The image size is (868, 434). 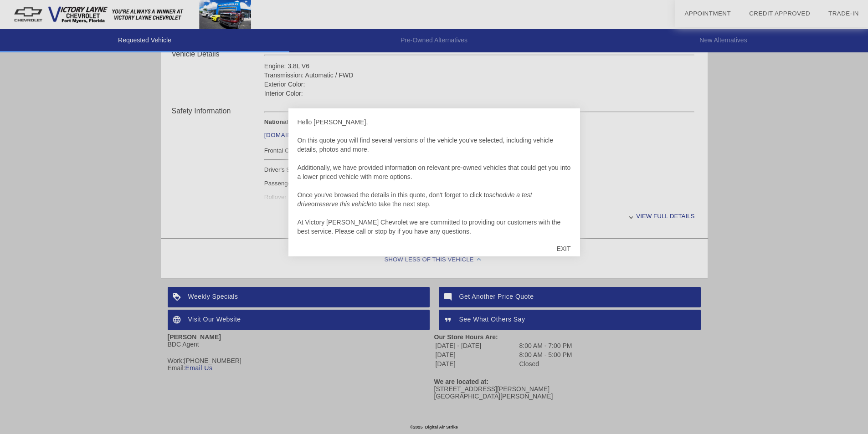 What do you see at coordinates (780, 13) in the screenshot?
I see `a: Credit Approved` at bounding box center [780, 13].